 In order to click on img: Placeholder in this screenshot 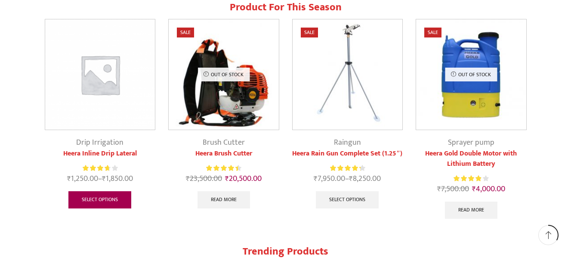, I will do `click(100, 75)`.